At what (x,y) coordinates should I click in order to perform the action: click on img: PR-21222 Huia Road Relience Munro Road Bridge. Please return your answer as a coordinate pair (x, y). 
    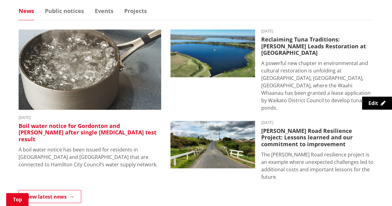
    Looking at the image, I should click on (212, 145).